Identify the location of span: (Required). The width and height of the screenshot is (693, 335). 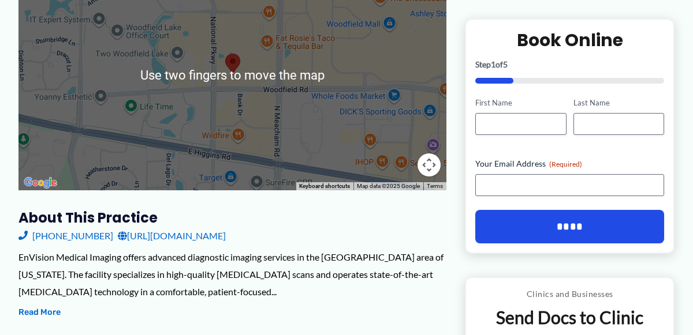
(565, 164).